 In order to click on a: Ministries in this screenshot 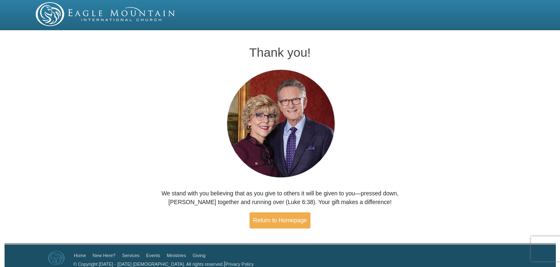, I will do `click(176, 256)`.